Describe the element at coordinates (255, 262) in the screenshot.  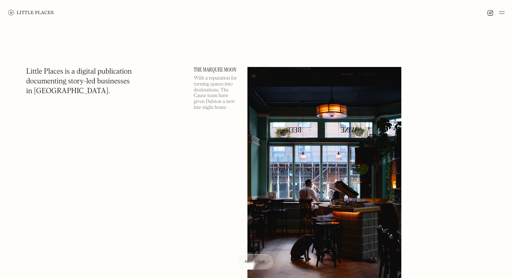
I see `a: Map view` at that location.